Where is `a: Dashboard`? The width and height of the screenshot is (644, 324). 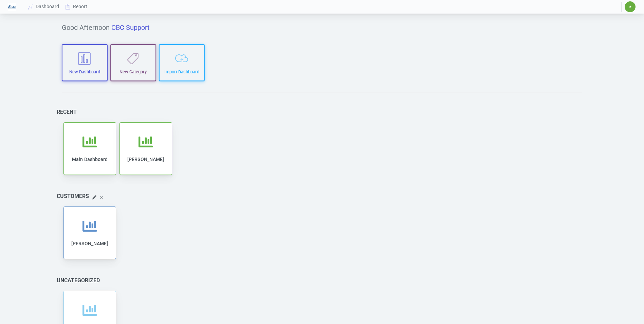
a: Dashboard is located at coordinates (44, 7).